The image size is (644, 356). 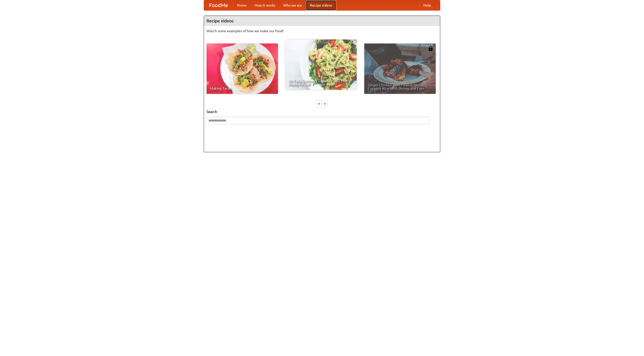 I want to click on a: Help, so click(x=427, y=5).